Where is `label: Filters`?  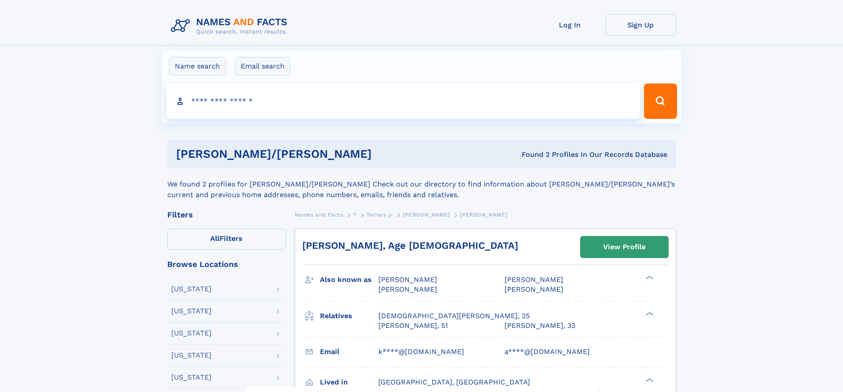 label: Filters is located at coordinates (227, 239).